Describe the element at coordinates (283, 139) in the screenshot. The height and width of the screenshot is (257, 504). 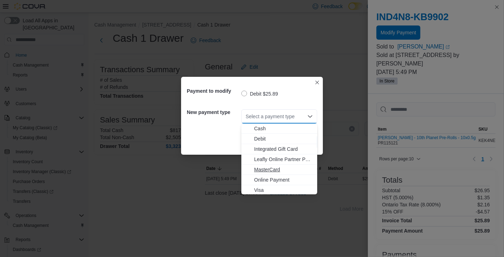
I see `span: Debit` at that location.